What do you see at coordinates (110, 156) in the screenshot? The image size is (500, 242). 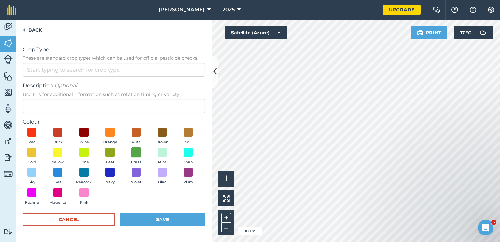 I see `button: Leaf` at bounding box center [110, 156].